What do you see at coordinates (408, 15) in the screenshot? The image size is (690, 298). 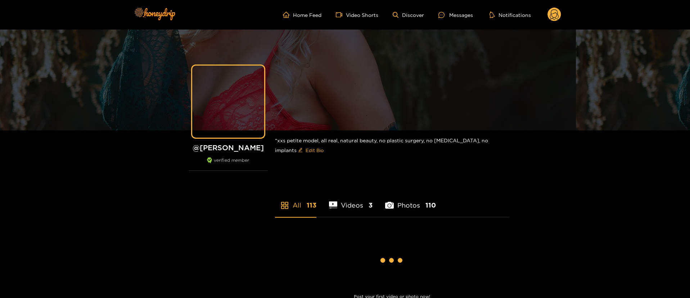 I see `a: Discover` at bounding box center [408, 15].